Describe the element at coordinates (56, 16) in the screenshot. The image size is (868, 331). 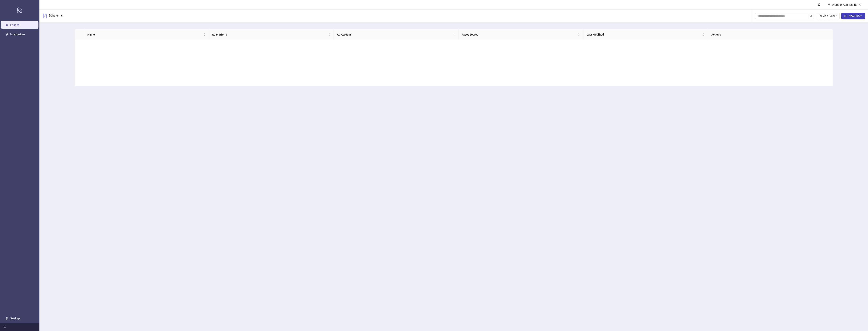
I see `h3: Sheets` at that location.